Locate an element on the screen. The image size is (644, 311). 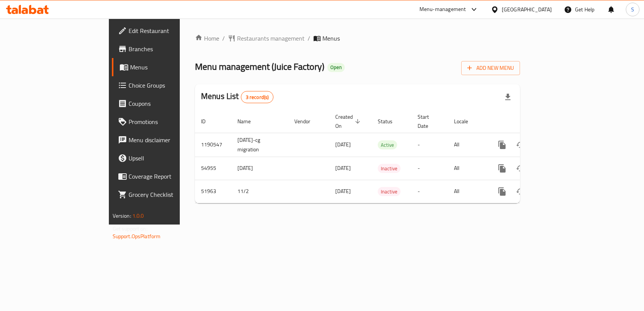
span: Choice Groups is located at coordinates (170, 85).